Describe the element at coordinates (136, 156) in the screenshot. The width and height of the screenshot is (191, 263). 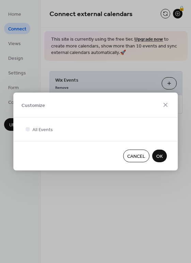
I see `button: Cancel` at that location.